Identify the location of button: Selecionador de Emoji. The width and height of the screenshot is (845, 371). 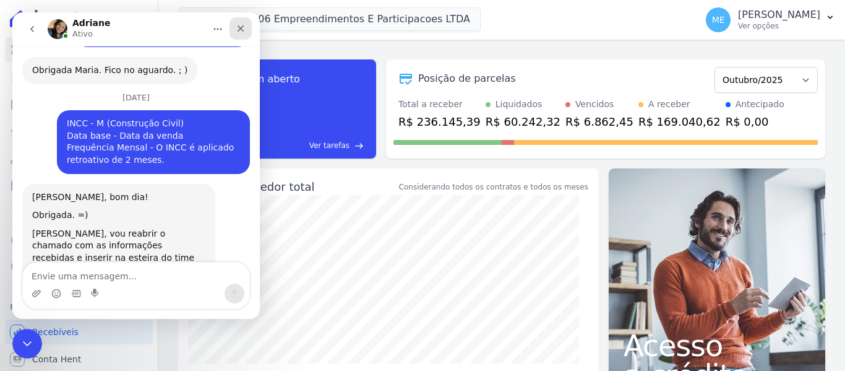
(44, 281).